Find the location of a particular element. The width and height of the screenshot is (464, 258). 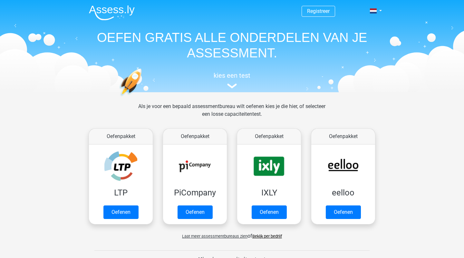

a: Registreer is located at coordinates (318, 11).